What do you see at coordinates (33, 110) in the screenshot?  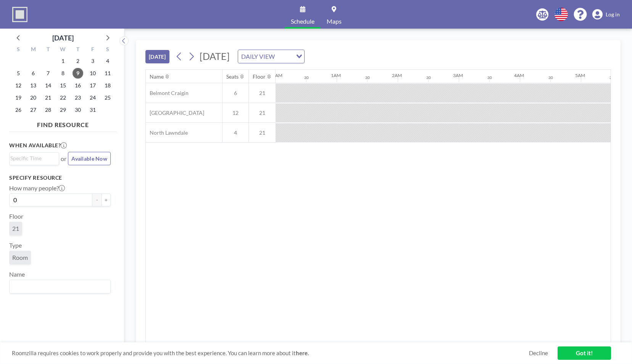 I see `span: Monday, October 27, 2025` at bounding box center [33, 110].